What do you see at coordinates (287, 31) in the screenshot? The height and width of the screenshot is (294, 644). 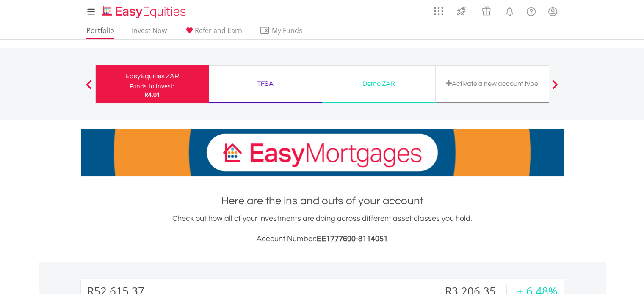 I see `span: My Funds` at bounding box center [287, 31].